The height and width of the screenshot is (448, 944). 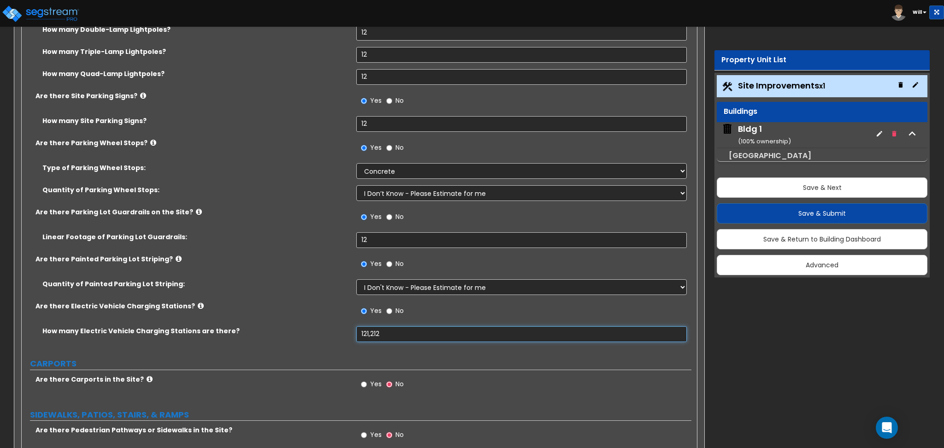 I want to click on label: SIDEWALKS, PATIOS, STAIRS, & RAMPS, so click(x=360, y=415).